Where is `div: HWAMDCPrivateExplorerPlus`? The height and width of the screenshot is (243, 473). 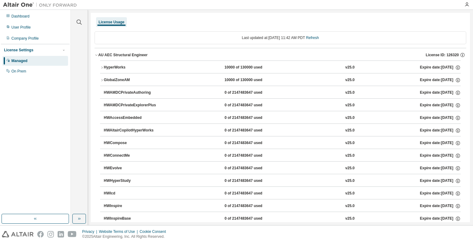 div: HWAMDCPrivateExplorerPlus is located at coordinates (131, 106).